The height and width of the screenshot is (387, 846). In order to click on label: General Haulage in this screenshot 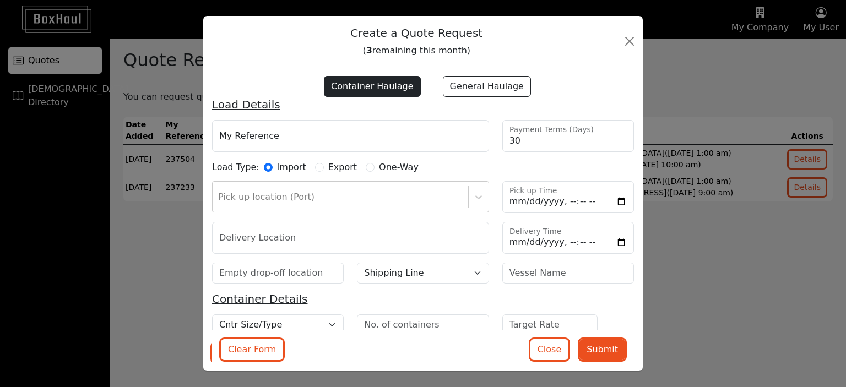, I will do `click(487, 86)`.